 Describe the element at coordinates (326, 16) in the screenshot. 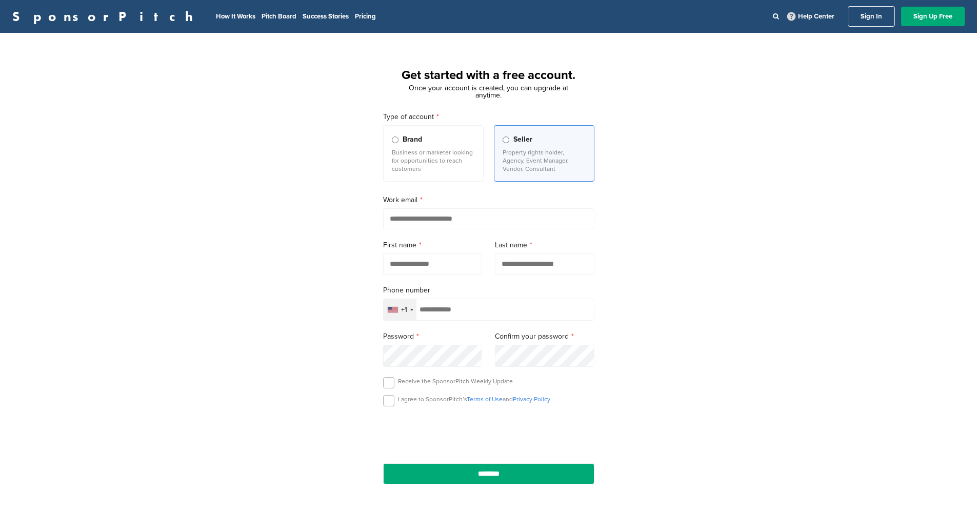

I see `a: Success Stories` at that location.